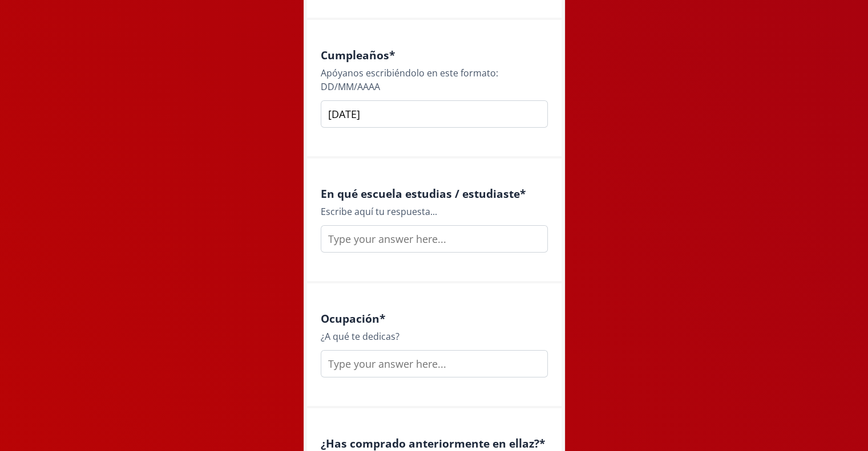 This screenshot has width=868, height=451. What do you see at coordinates (434, 55) in the screenshot?
I see `h4: Cumpleaños *` at bounding box center [434, 55].